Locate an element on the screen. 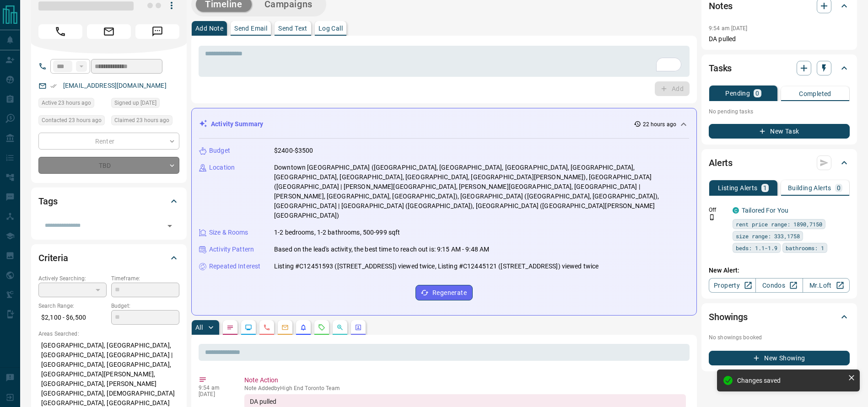 The image size is (868, 407). svg: Calls is located at coordinates (267, 328).